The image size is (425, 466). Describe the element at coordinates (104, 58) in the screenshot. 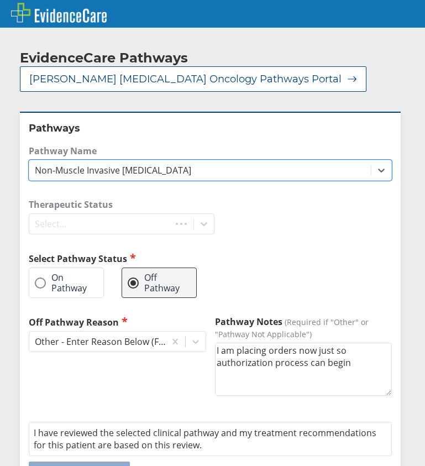

I see `h2: EvidenceCare Pathways` at that location.